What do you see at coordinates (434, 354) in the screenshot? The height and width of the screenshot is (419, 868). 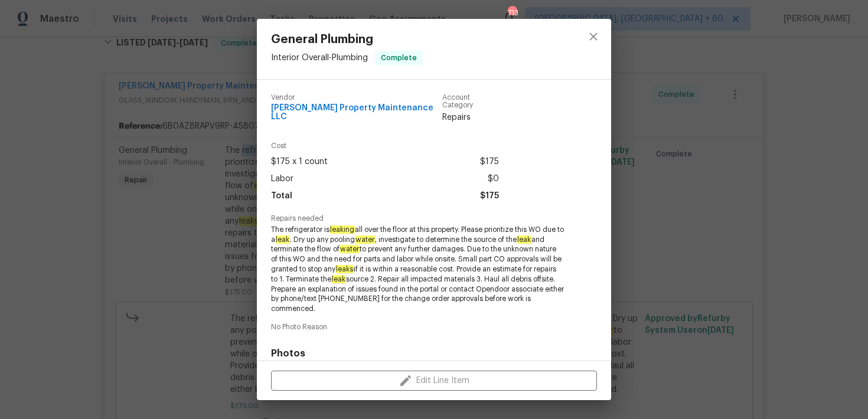 I see `h4: Photos` at bounding box center [434, 354].